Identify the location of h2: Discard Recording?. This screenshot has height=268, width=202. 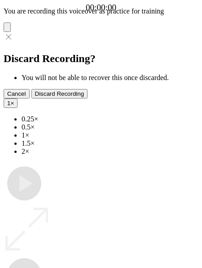
(101, 58).